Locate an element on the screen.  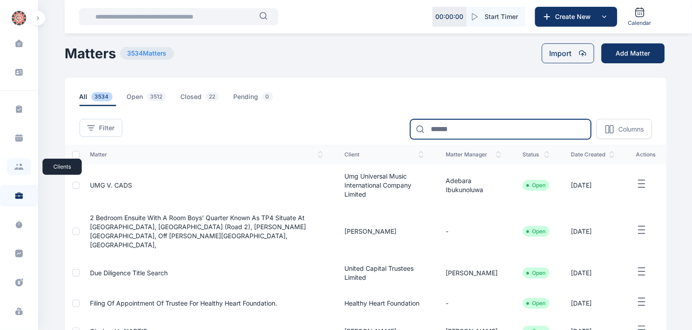
p: Columns is located at coordinates (631, 129).